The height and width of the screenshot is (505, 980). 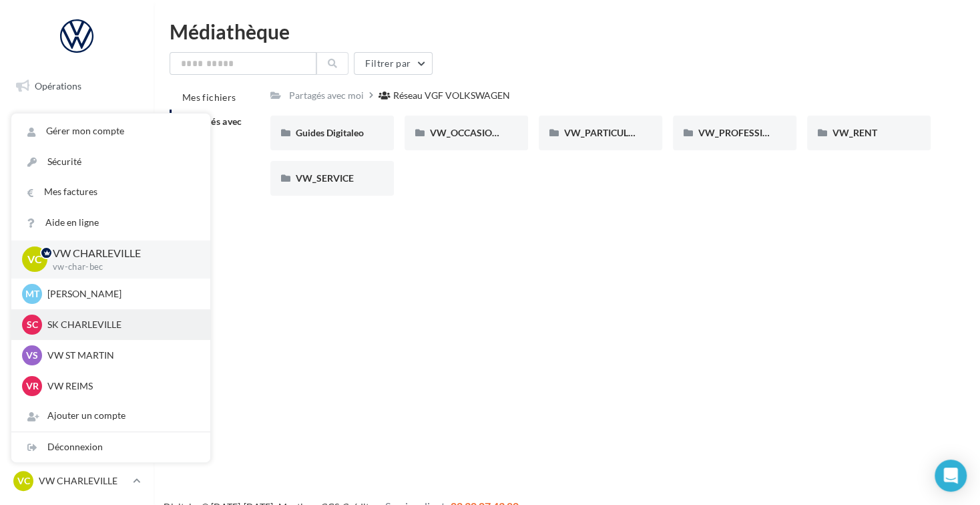 I want to click on a: Campagnes, so click(x=77, y=187).